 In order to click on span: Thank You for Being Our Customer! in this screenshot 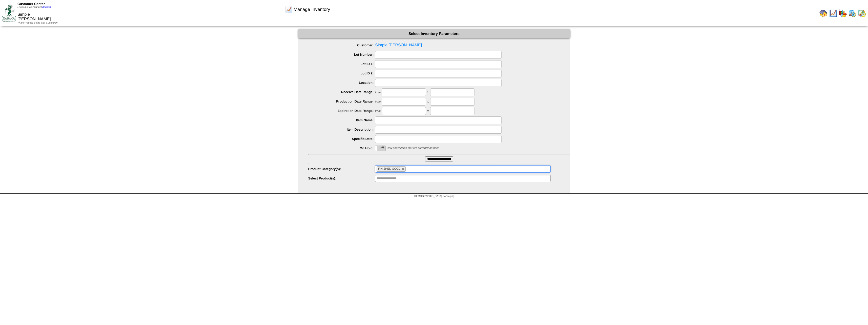, I will do `click(37, 23)`.